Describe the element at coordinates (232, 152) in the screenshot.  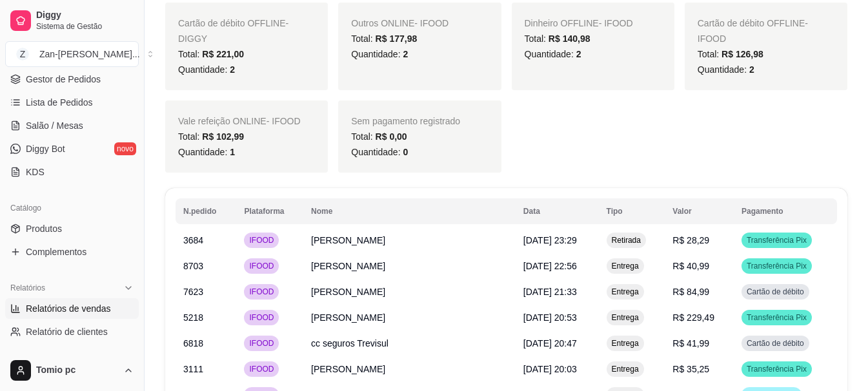
I see `span: 1` at that location.